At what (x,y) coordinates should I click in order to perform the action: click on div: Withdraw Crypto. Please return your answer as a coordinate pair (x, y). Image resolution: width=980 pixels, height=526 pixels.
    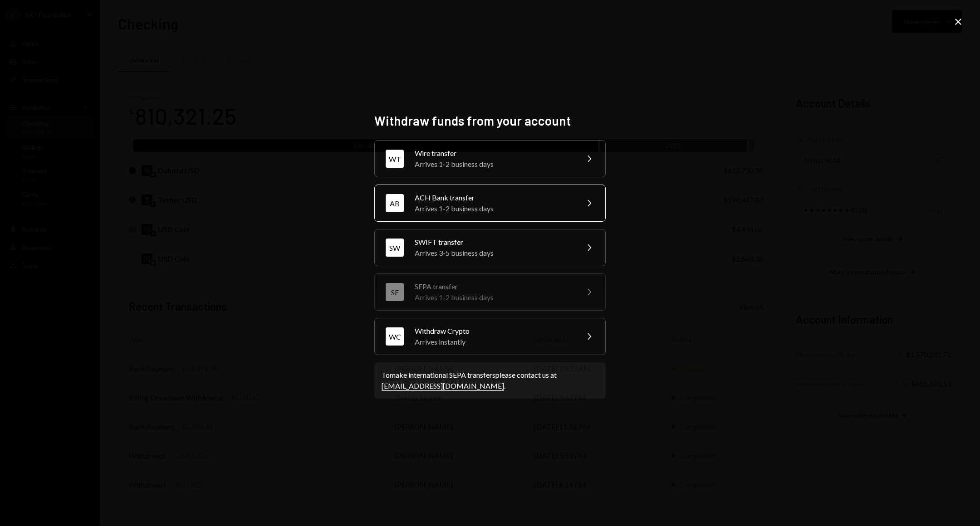
    Looking at the image, I should click on (493, 331).